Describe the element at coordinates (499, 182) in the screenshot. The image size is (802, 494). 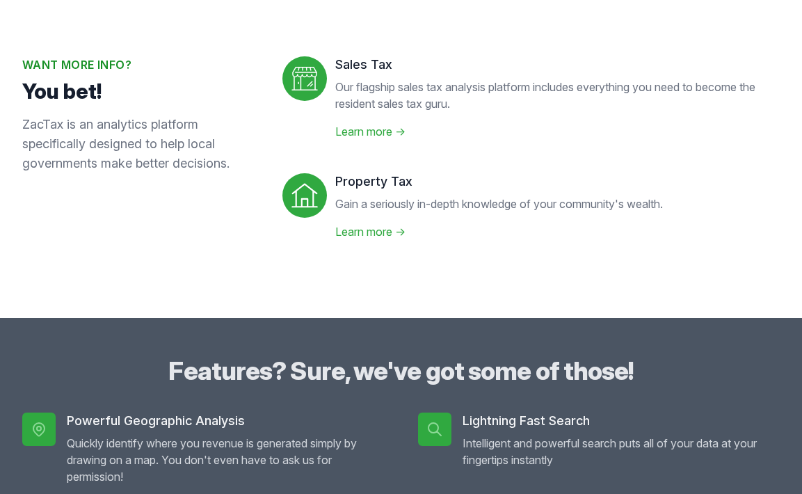
I see `dt: Property Tax` at that location.